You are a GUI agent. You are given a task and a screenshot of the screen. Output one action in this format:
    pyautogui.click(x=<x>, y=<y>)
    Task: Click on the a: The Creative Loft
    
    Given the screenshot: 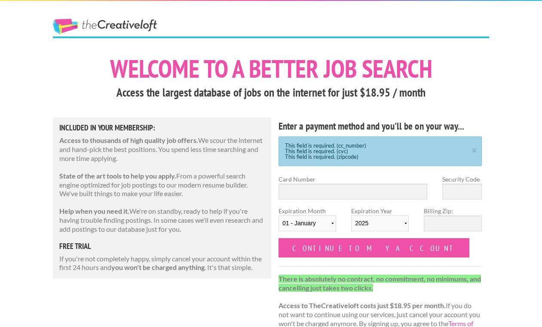 What is the action you would take?
    pyautogui.click(x=105, y=27)
    